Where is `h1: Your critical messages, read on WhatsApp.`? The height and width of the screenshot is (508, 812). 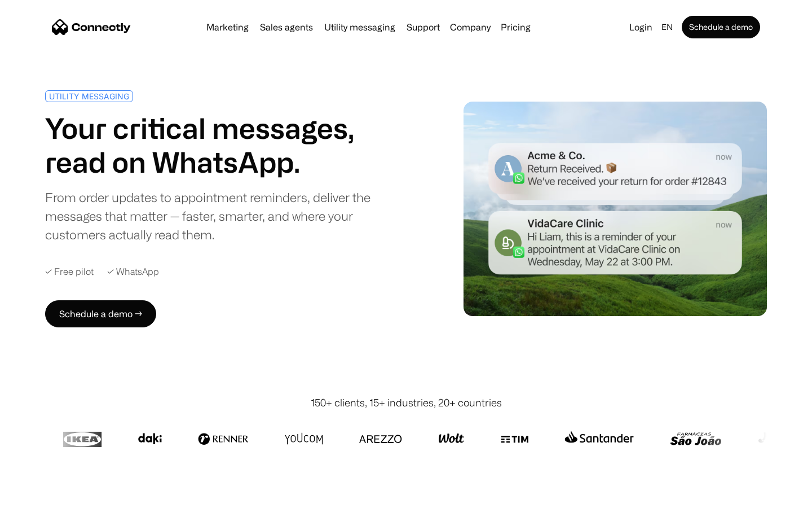 h1: Your critical messages, read on WhatsApp. is located at coordinates (223, 145).